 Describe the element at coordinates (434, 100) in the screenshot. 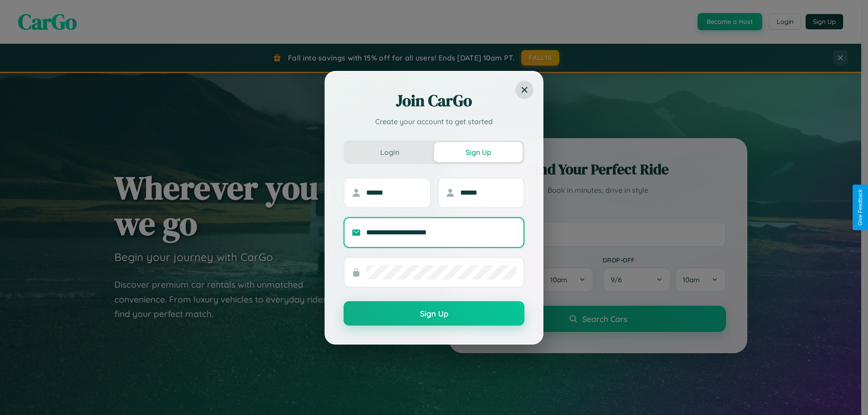

I see `h2: Join CarGo` at that location.